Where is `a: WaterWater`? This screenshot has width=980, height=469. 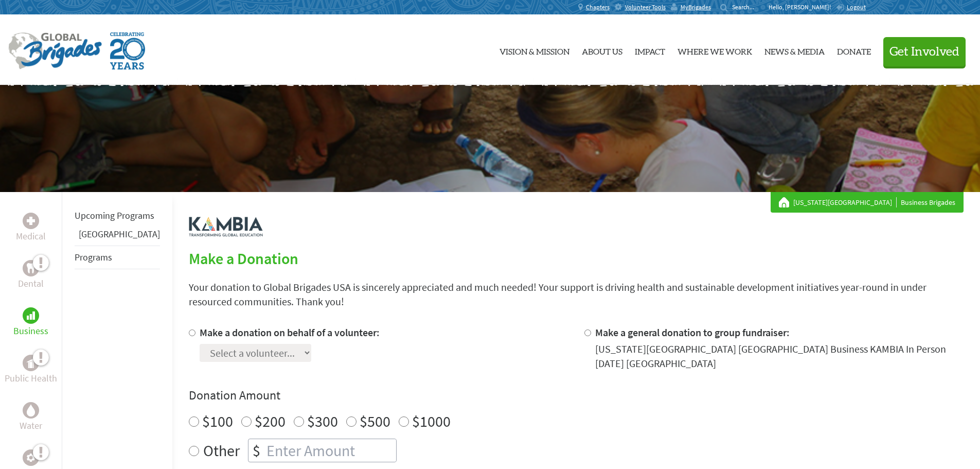
a: WaterWater is located at coordinates (31, 417).